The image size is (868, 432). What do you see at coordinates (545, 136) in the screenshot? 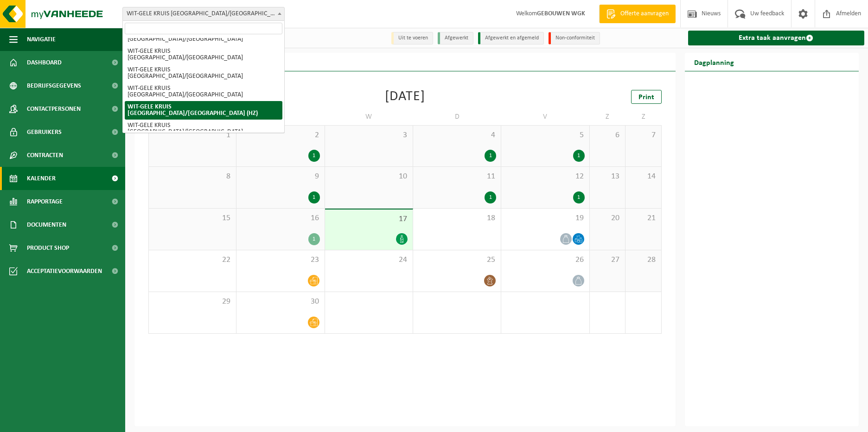
I see `span: 5` at bounding box center [545, 136].